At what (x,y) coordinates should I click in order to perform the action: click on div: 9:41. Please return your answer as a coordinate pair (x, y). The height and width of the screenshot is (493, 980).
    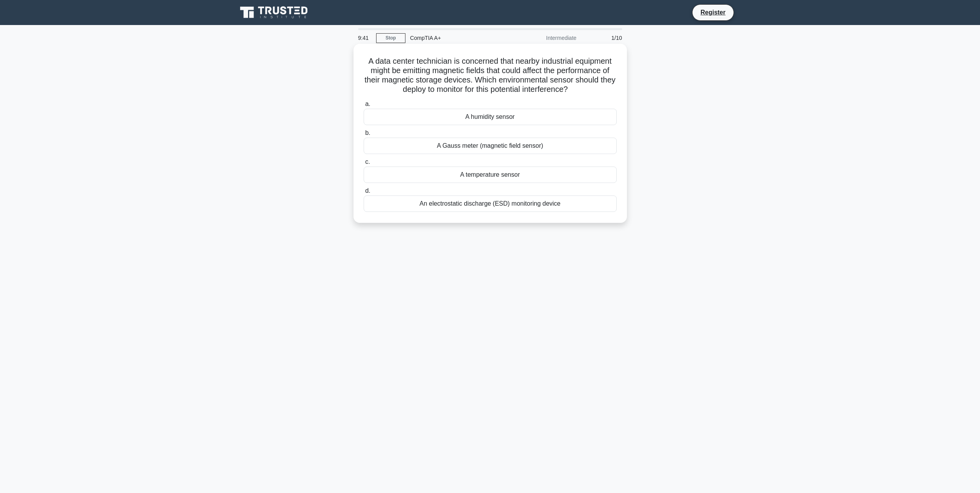
    Looking at the image, I should click on (365, 38).